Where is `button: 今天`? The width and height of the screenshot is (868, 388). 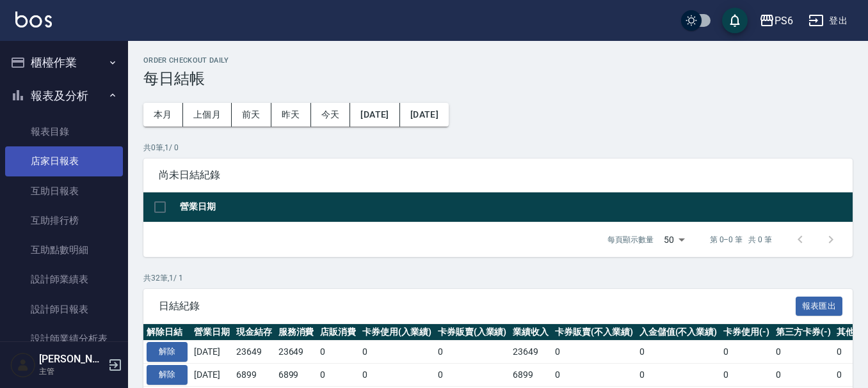
button: 今天 is located at coordinates (331, 115).